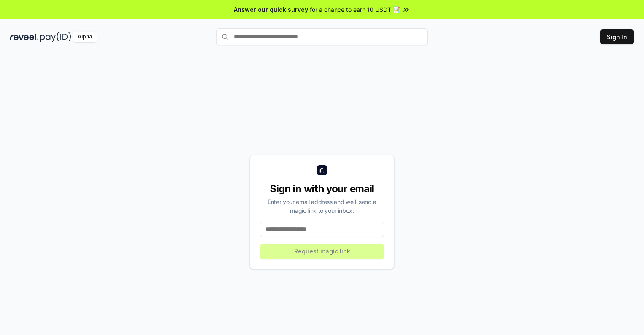  Describe the element at coordinates (322, 206) in the screenshot. I see `div: Enter your email address and we’ll send a magic link to your inbox.` at that location.